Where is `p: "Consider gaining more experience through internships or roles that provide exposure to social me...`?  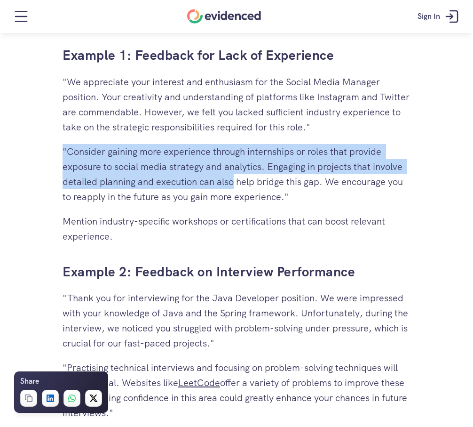 p: "Consider gaining more experience through internships or roles that provide exposure to social me... is located at coordinates (237, 174).